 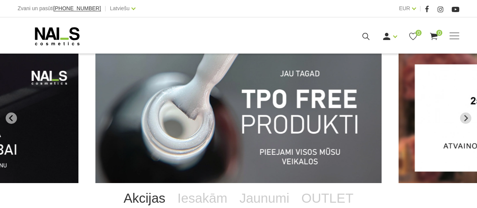 What do you see at coordinates (404, 8) in the screenshot?
I see `a: EUR` at bounding box center [404, 8].